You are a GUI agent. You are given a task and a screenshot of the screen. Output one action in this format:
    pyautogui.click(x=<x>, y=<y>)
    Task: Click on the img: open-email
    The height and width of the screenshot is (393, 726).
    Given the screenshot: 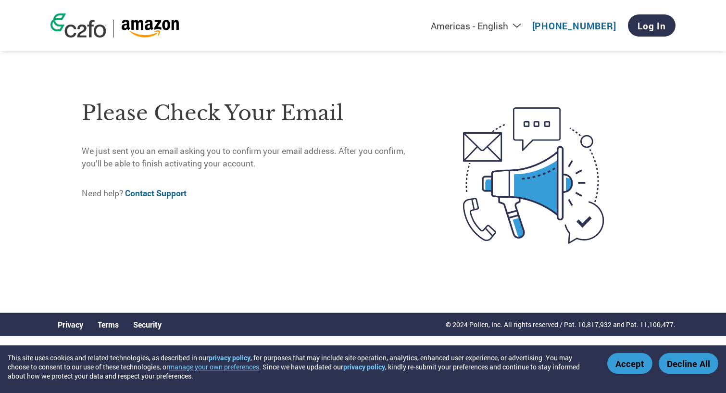 What is the action you would take?
    pyautogui.click(x=533, y=175)
    